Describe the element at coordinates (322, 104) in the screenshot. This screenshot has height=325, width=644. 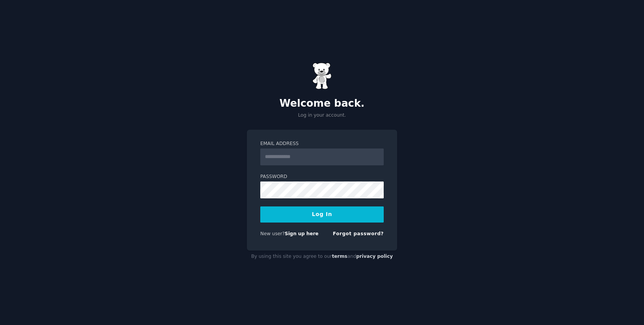
I see `h2: Welcome back.` at that location.